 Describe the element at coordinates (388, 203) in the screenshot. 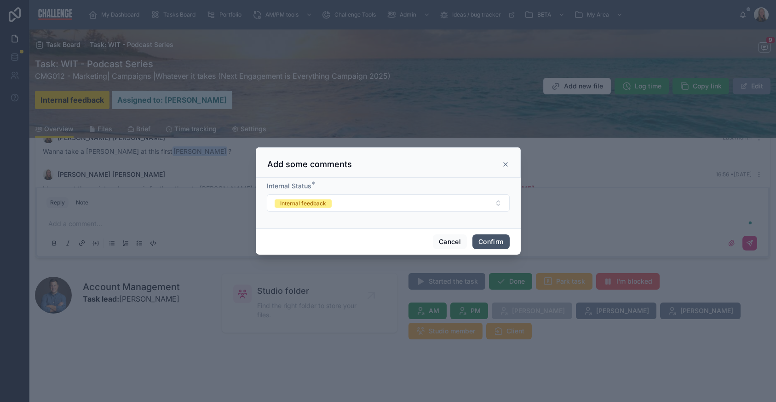

I see `button: Select Button` at that location.